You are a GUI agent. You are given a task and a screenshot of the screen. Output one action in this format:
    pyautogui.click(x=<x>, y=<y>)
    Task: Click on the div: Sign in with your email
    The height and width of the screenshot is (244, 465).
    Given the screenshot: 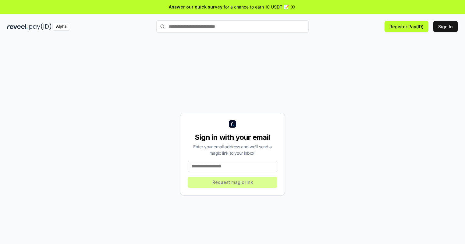 What is the action you would take?
    pyautogui.click(x=232, y=138)
    